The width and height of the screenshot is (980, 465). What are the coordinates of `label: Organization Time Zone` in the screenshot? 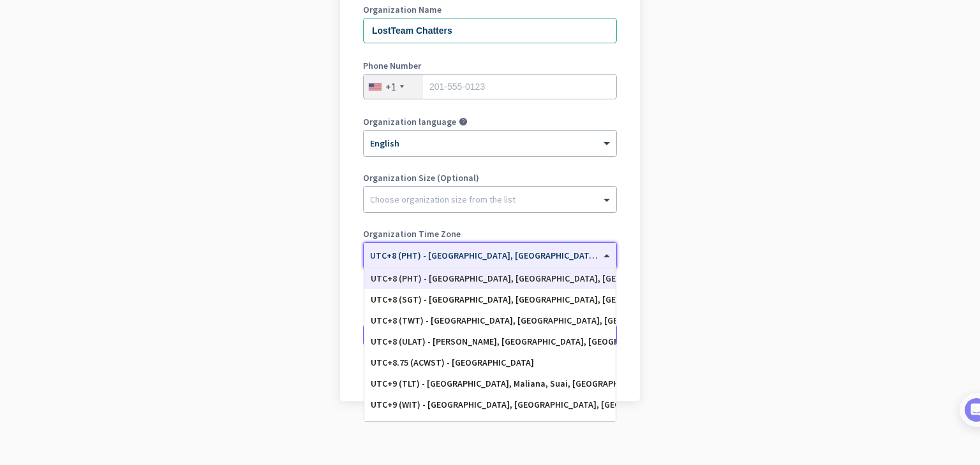 It's located at (490, 234).